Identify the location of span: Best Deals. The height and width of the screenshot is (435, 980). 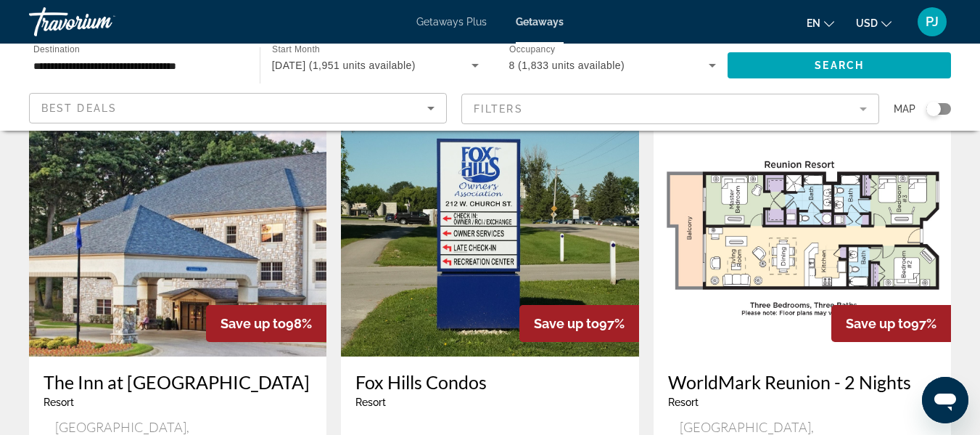
(79, 108).